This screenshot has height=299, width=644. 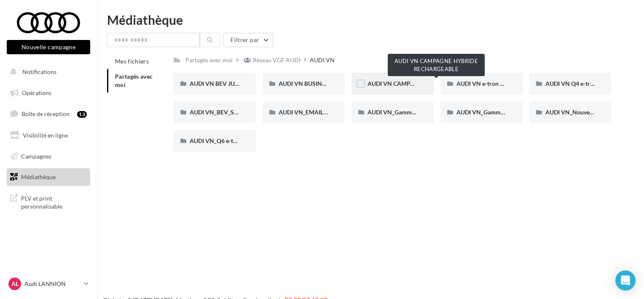 What do you see at coordinates (82, 114) in the screenshot?
I see `div: 13` at bounding box center [82, 114].